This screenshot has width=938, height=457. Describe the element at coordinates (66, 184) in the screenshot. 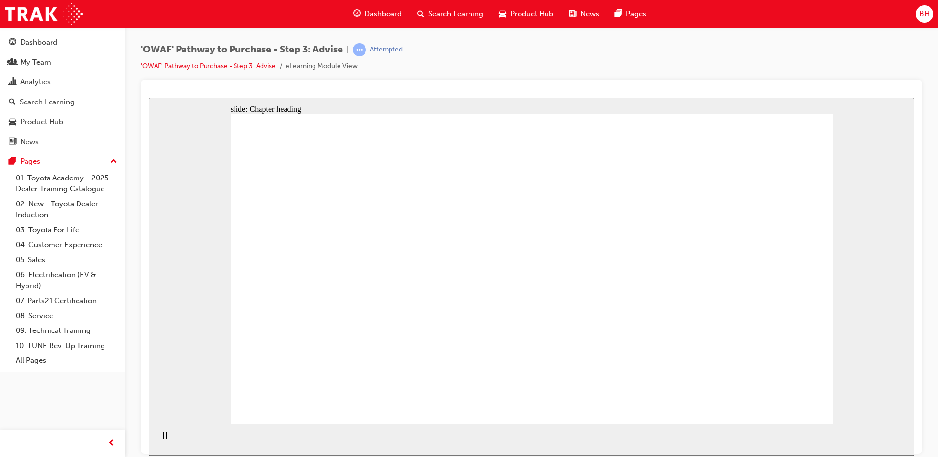

I see `a: 01. Toyota Academy - 2025 Dealer Training Catalogue` at that location.